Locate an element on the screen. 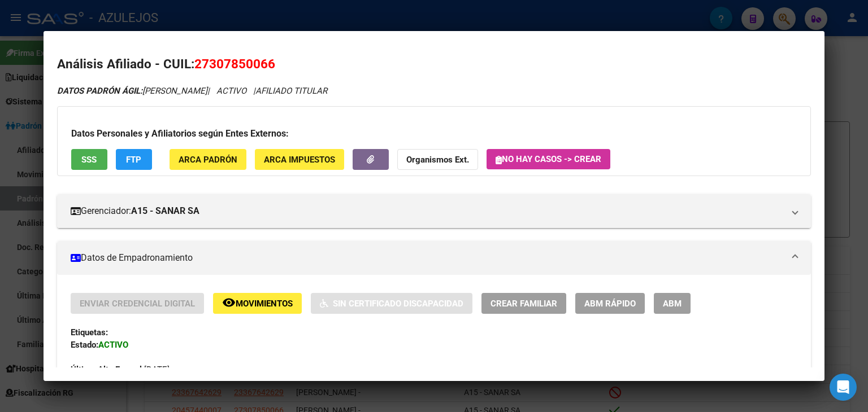 Image resolution: width=868 pixels, height=412 pixels. strong: Etiquetas: is located at coordinates (89, 333).